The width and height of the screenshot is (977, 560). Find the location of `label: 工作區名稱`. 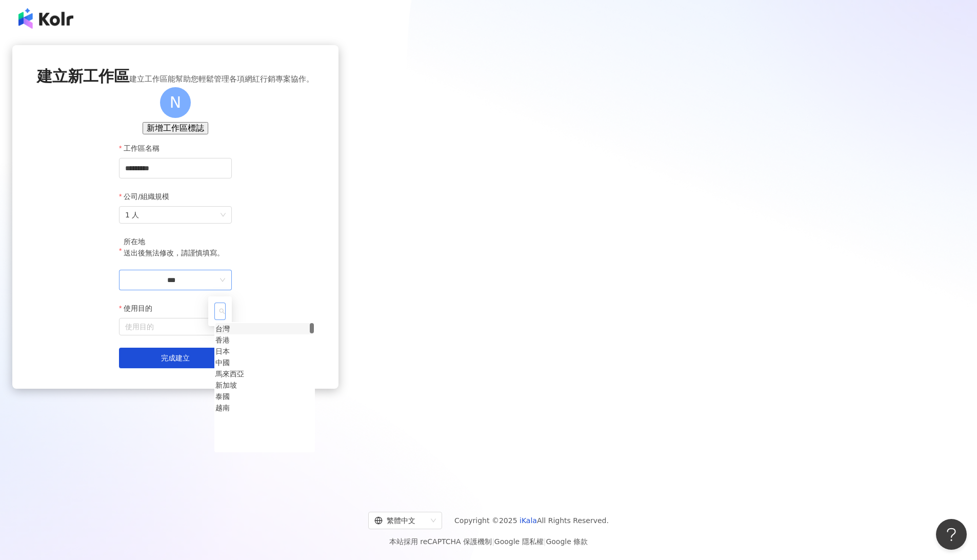

label: 工作區名稱 is located at coordinates (143, 148).